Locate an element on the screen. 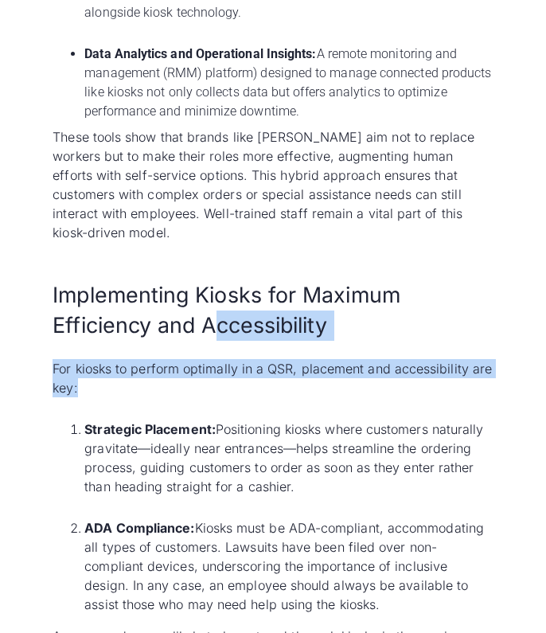 The height and width of the screenshot is (633, 546). h2: Implementing Kiosks for Maximum Efficiency and Accessibility is located at coordinates (272, 310).